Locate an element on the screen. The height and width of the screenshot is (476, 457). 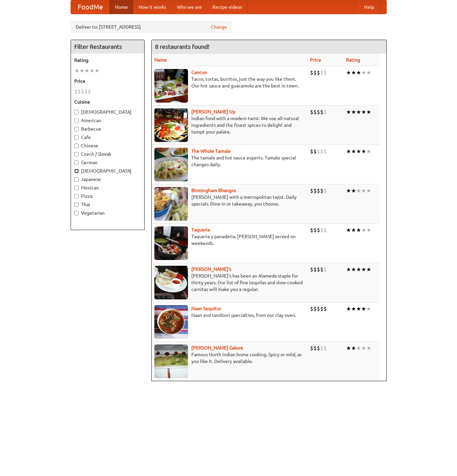
a: Change is located at coordinates (219, 27).